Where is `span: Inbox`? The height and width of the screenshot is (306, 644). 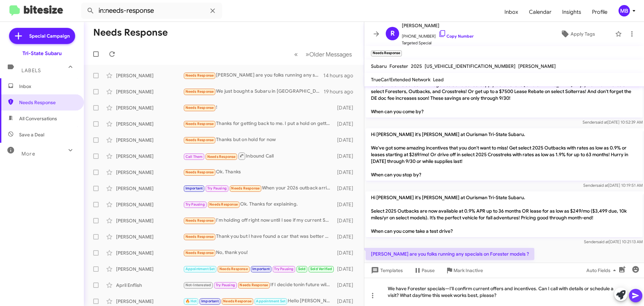 span: Inbox is located at coordinates (48, 87).